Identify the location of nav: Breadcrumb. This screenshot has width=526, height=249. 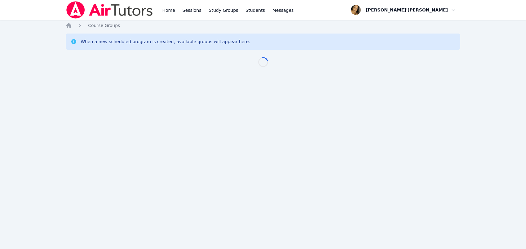
(263, 25).